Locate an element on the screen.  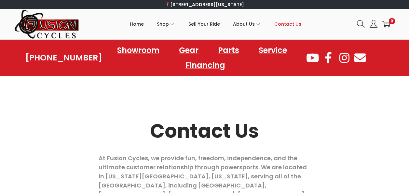
img: Woostify retina logo is located at coordinates (47, 24).